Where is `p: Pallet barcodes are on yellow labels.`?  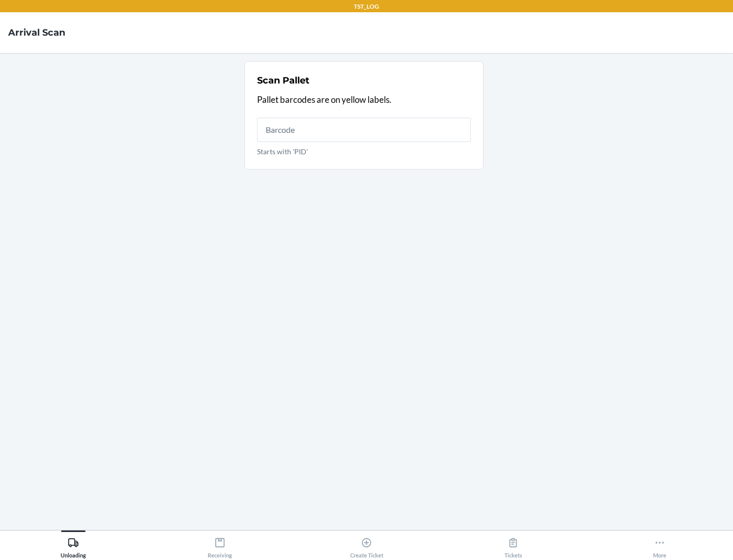
p: Pallet barcodes are on yellow labels. is located at coordinates (364, 100).